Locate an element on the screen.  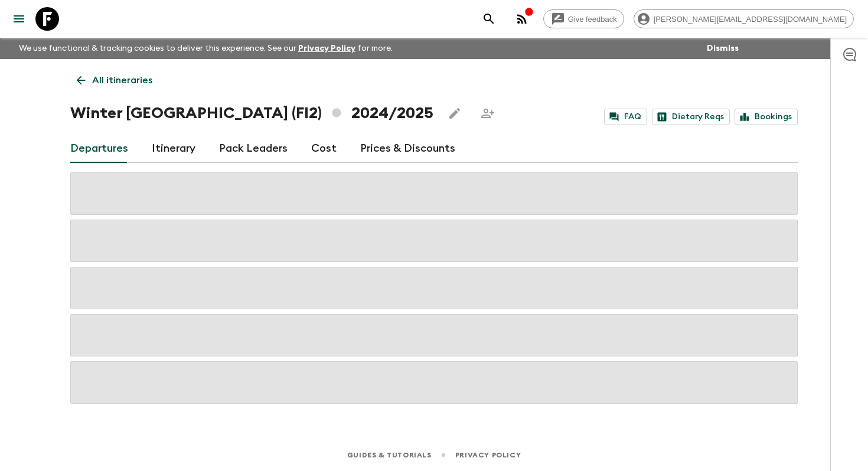
button: Edit this itinerary is located at coordinates (454, 113).